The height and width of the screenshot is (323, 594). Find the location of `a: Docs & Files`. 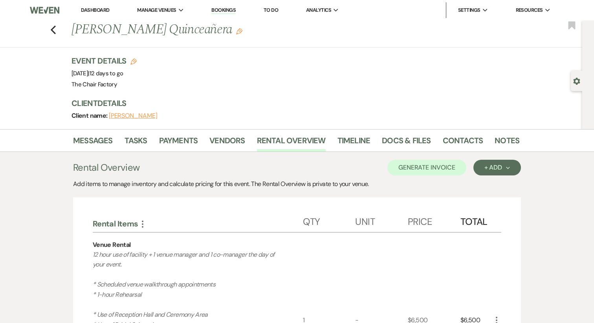

a: Docs & Files is located at coordinates (406, 143).